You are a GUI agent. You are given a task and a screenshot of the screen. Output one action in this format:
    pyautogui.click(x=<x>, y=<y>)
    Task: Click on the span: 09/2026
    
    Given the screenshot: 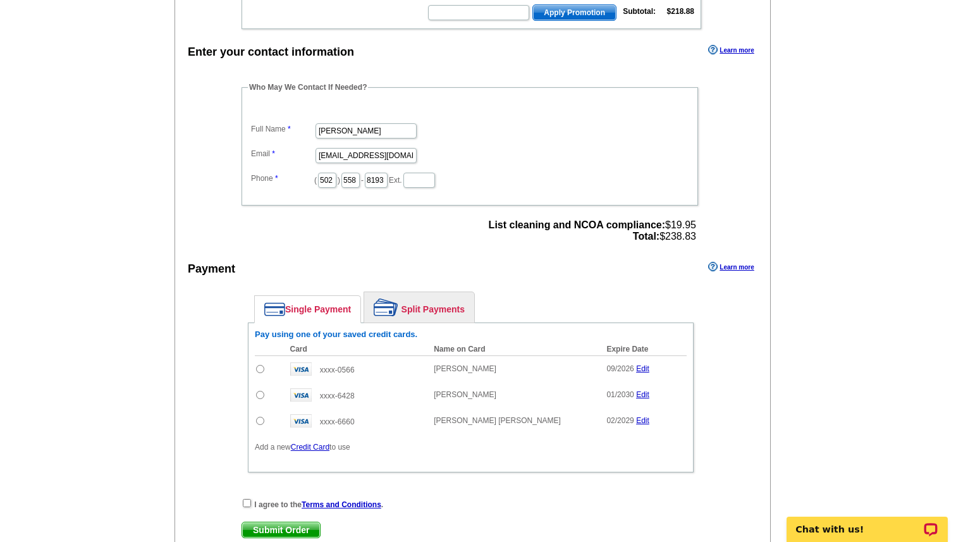 What is the action you would take?
    pyautogui.click(x=620, y=369)
    